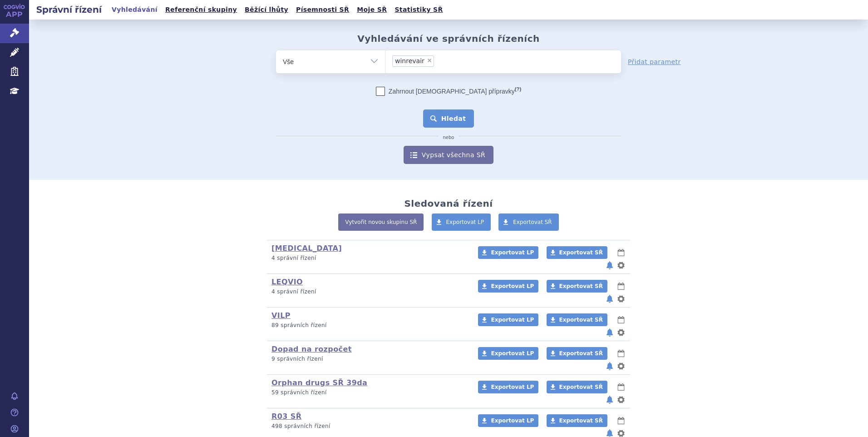  What do you see at coordinates (369, 325) in the screenshot?
I see `p: 89 správních řízení` at bounding box center [369, 325].